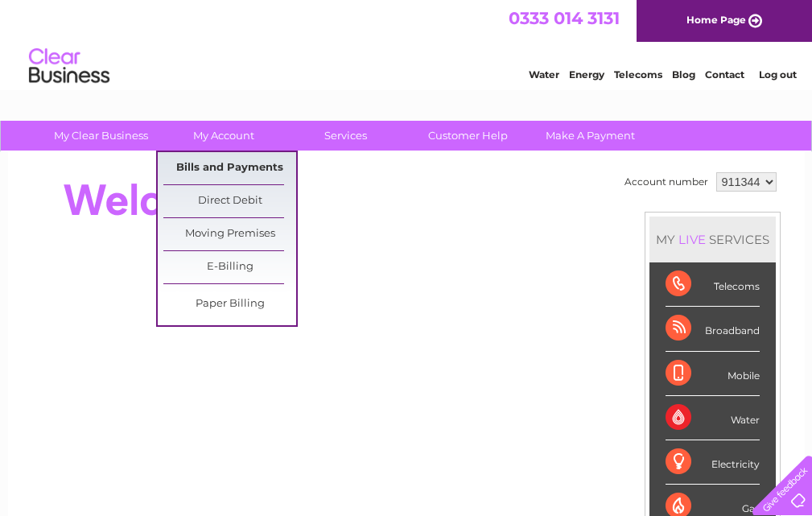 This screenshot has width=812, height=516. What do you see at coordinates (229, 304) in the screenshot?
I see `a: Paper Billing` at bounding box center [229, 304].